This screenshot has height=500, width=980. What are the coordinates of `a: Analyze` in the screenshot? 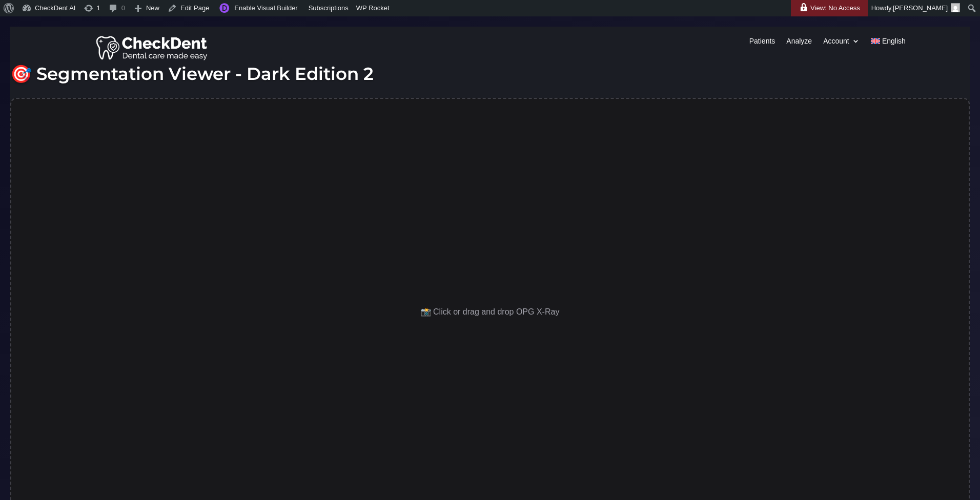 It's located at (799, 43).